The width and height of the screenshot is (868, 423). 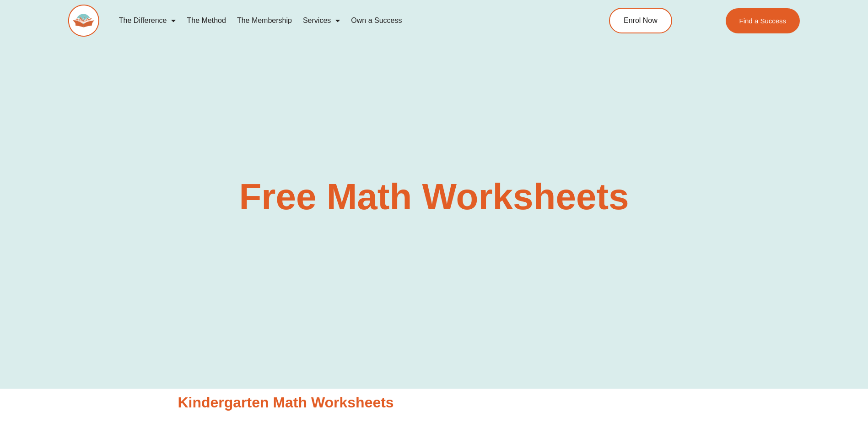 I want to click on h2: Kindergarten Math Worksheets, so click(x=434, y=403).